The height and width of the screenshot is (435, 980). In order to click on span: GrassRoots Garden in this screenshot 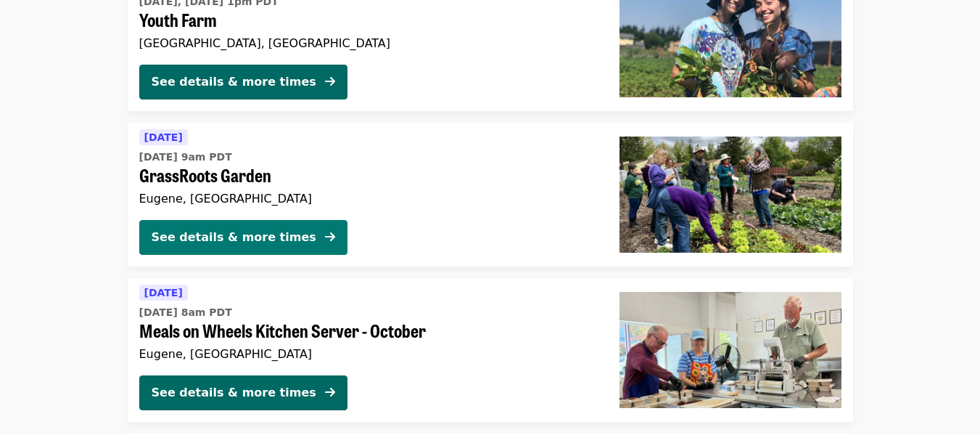, I will do `click(368, 175)`.